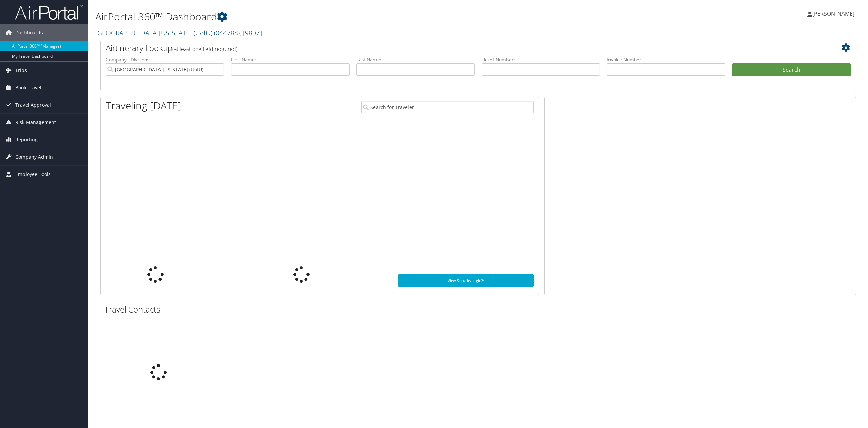  I want to click on span: Book Travel, so click(28, 88).